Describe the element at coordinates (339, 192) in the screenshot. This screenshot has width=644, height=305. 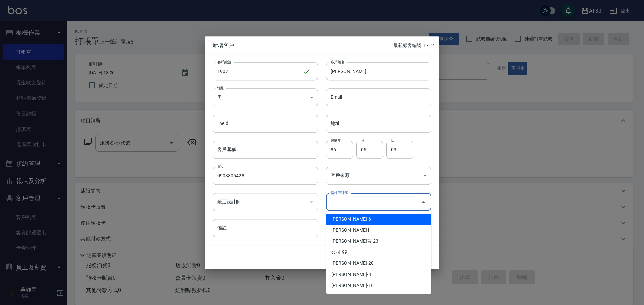
I see `label: 偏好設計師` at that location.